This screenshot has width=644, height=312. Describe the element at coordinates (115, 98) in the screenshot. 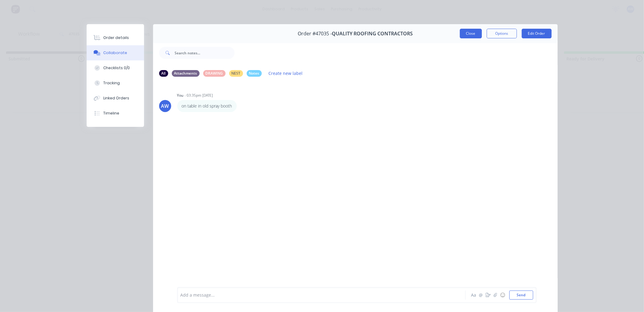

I see `button: Linked Orders` at that location.